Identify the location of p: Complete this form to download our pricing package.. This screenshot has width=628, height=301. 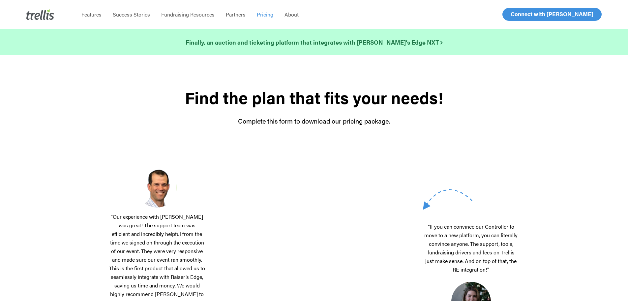
(314, 121).